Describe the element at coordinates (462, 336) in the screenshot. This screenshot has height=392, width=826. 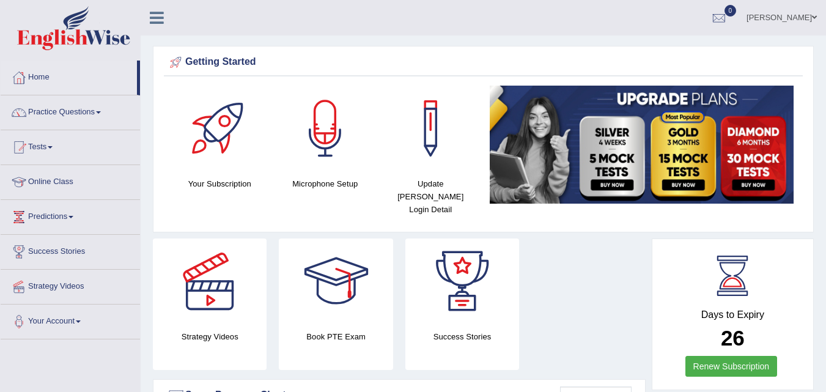
I see `h4: Success Stories` at that location.